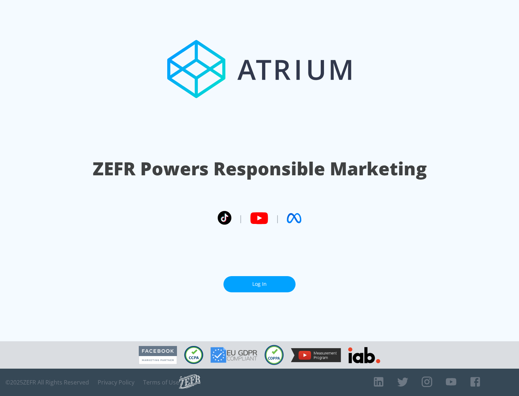  I want to click on a: Log In, so click(259, 284).